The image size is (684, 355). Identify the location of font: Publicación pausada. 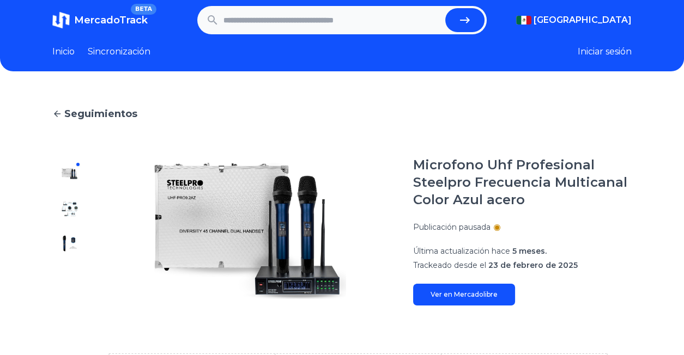
(452, 227).